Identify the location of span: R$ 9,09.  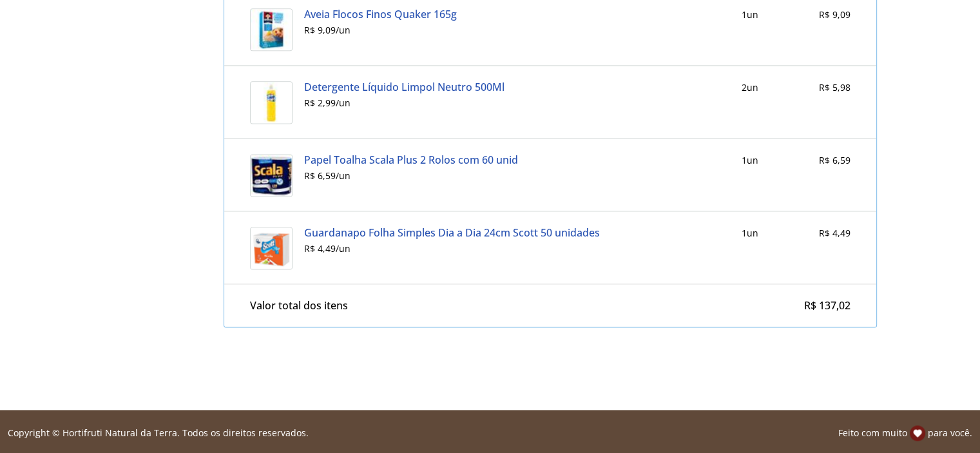
(834, 14).